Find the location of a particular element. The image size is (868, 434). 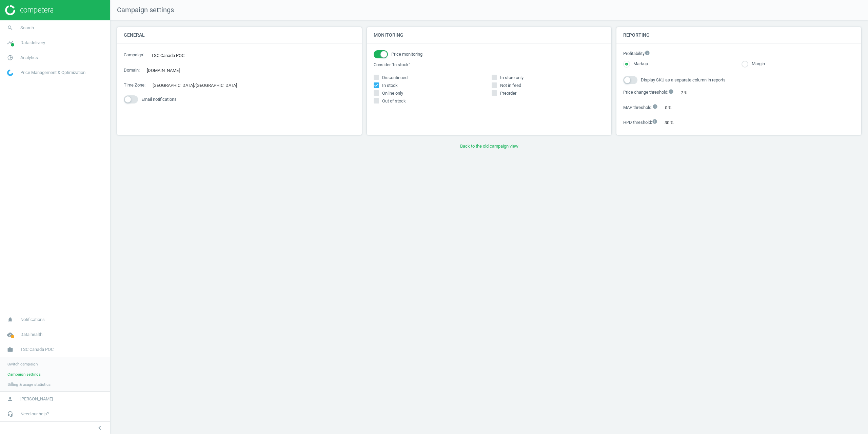

span: Need our help? is located at coordinates (34, 414).